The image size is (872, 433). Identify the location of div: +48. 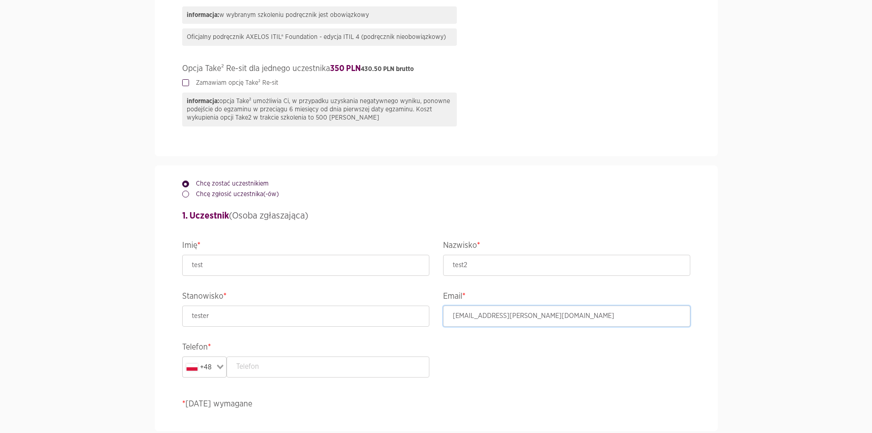
(199, 367).